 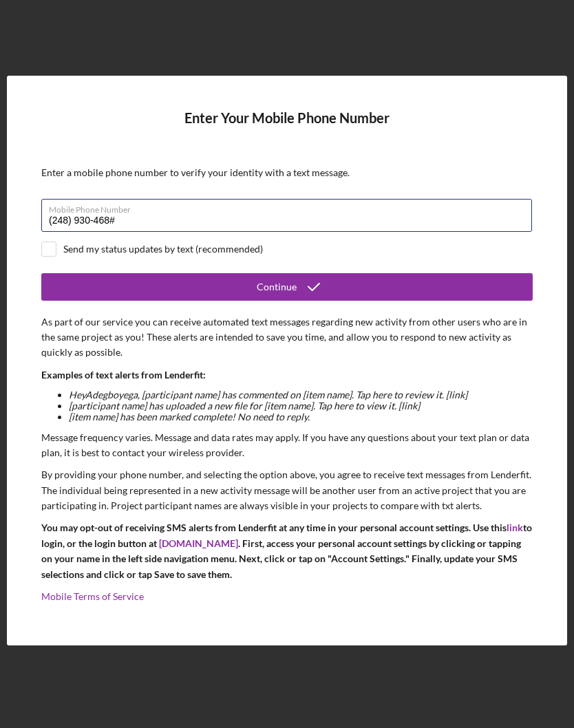 I want to click on a: link, so click(x=515, y=527).